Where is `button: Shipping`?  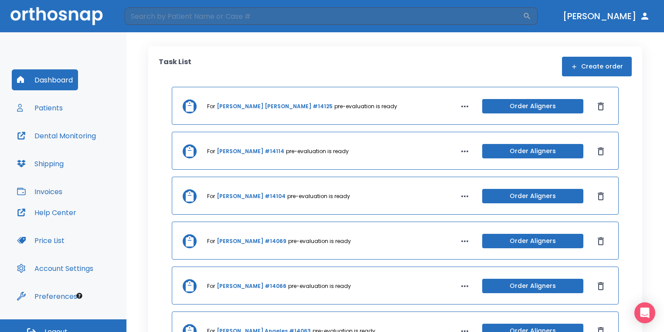
button: Shipping is located at coordinates (40, 163).